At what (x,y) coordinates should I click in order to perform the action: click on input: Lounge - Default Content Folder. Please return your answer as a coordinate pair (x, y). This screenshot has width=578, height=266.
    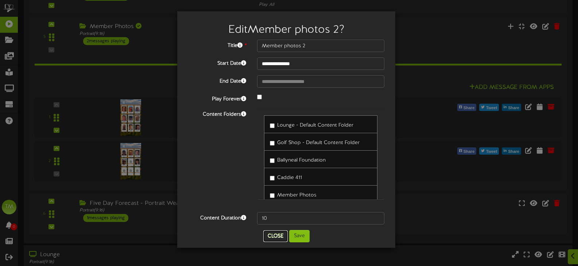
    Looking at the image, I should click on (272, 126).